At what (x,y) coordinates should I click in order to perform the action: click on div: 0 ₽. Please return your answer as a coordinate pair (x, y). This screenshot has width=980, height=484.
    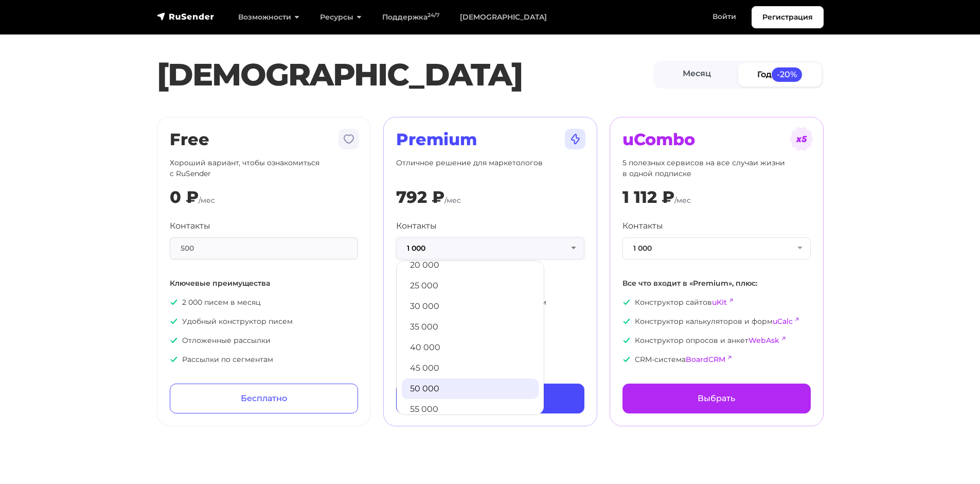
    Looking at the image, I should click on (184, 197).